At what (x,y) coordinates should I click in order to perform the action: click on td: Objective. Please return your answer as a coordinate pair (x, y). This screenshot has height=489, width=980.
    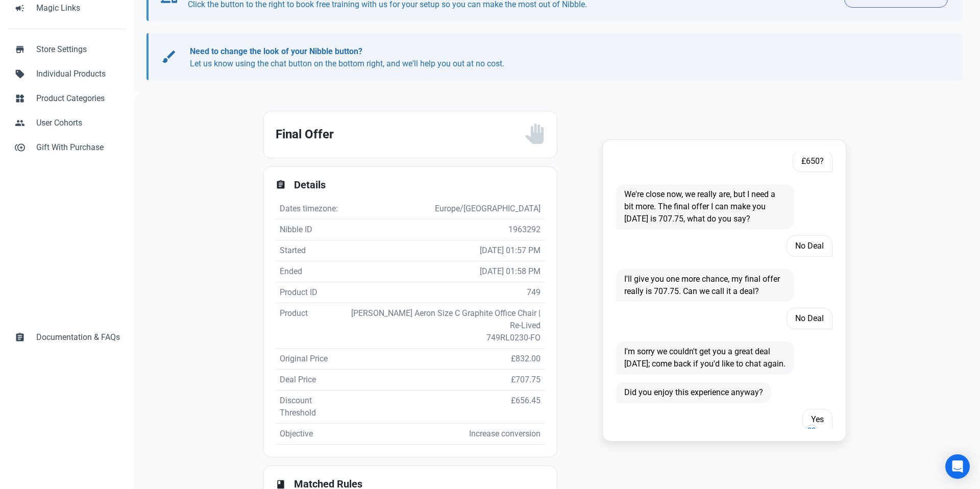
    Looking at the image, I should click on (310, 433).